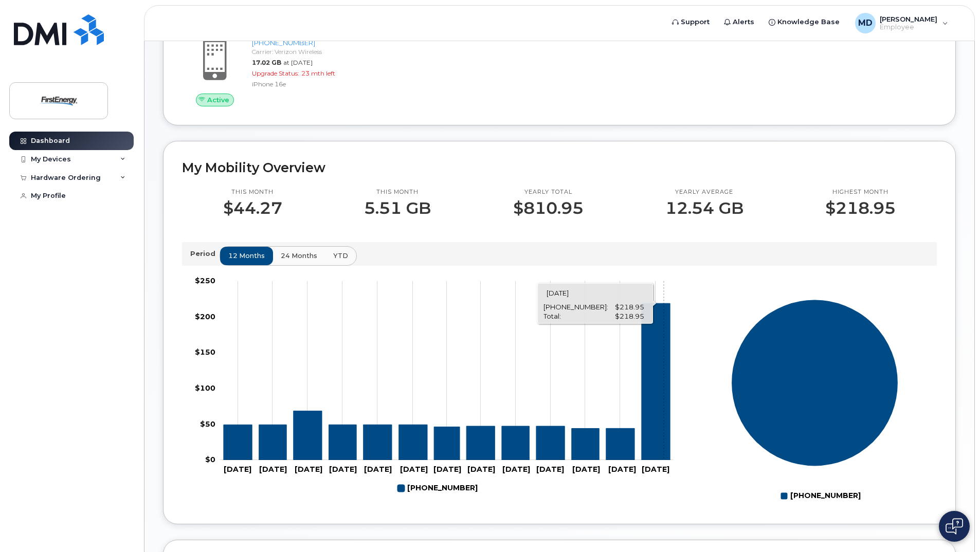 This screenshot has width=980, height=552. I want to click on span: Alerts, so click(744, 22).